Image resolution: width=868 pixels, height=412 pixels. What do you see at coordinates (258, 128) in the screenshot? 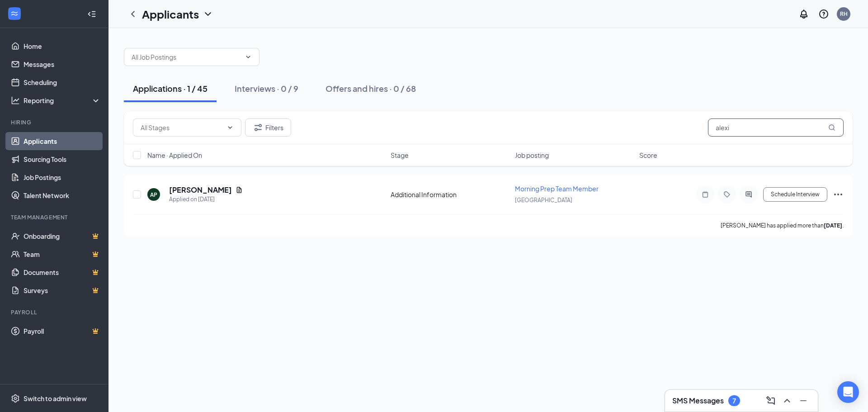
I see `svg: Filter` at bounding box center [258, 128].